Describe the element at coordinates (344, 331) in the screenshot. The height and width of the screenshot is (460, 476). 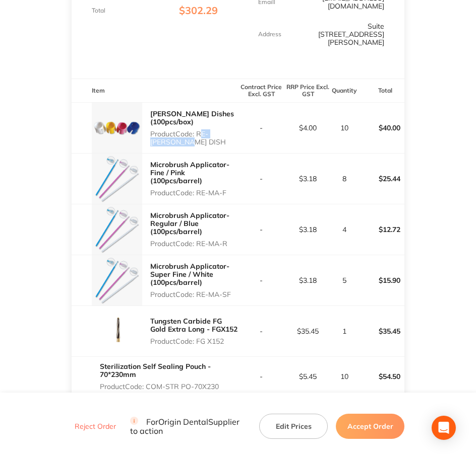
I see `p: 1` at that location.